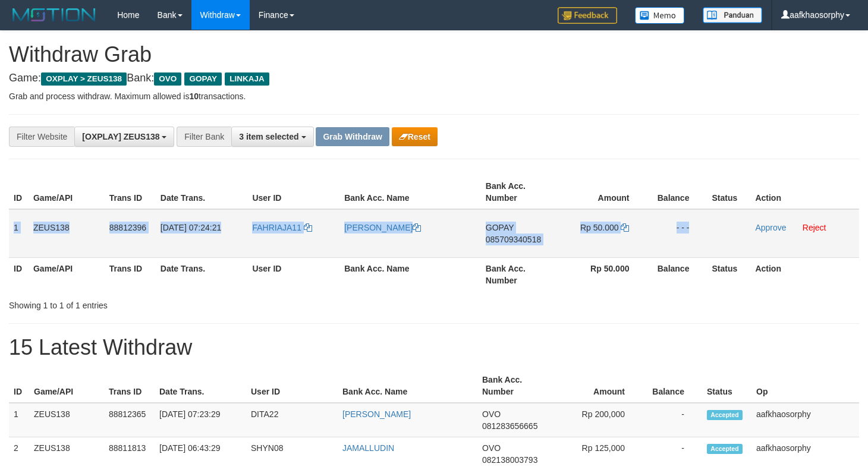 This screenshot has height=470, width=868. Describe the element at coordinates (513, 239) in the screenshot. I see `span: Copy 085709340518 to clipboard` at that location.